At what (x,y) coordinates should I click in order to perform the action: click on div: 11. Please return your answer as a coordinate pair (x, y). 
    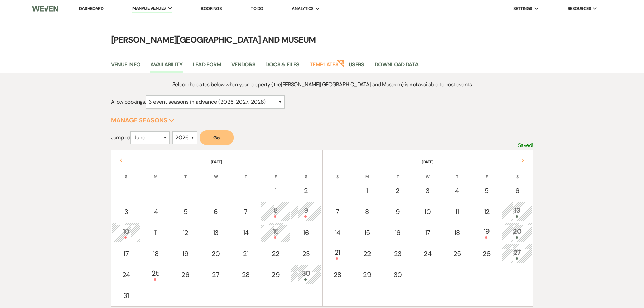
    Looking at the image, I should click on (156, 233).